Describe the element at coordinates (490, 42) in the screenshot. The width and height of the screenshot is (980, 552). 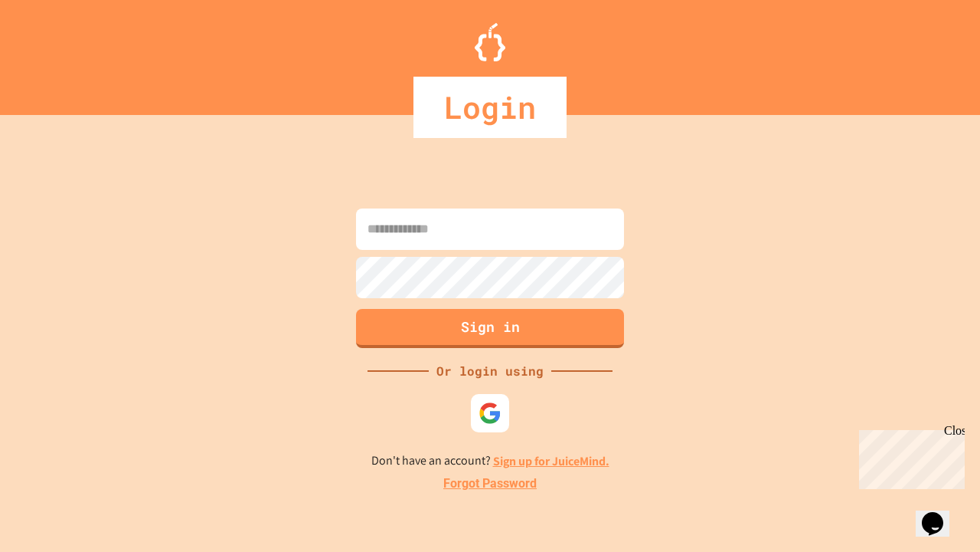
I see `img: Logo.svg` at that location.